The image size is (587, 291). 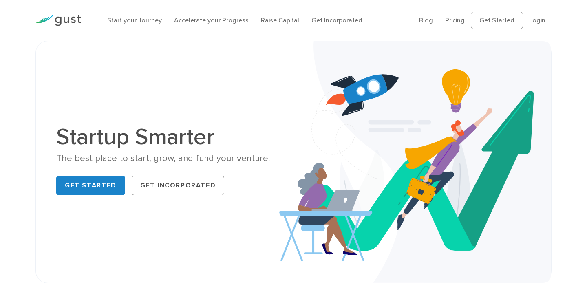 What do you see at coordinates (172, 158) in the screenshot?
I see `div: The best place to start, grow, and fund your venture.` at bounding box center [172, 158].